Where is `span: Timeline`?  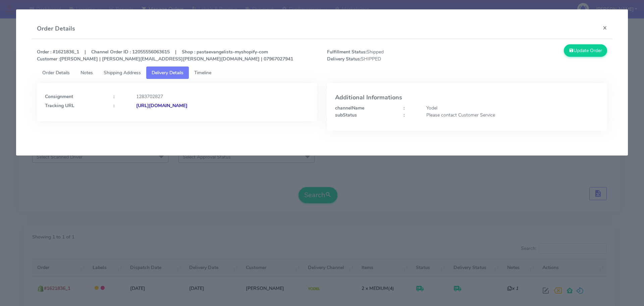 span: Timeline is located at coordinates (203, 72).